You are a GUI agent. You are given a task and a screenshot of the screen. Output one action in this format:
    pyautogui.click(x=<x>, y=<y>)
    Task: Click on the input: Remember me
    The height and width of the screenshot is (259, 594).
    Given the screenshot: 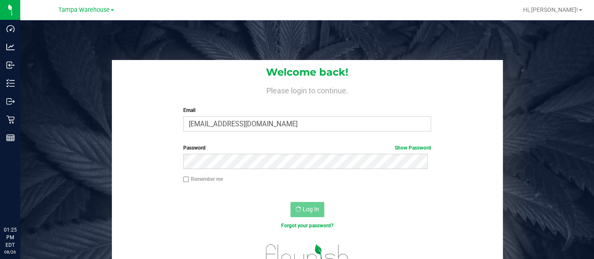 What is the action you would take?
    pyautogui.click(x=186, y=179)
    